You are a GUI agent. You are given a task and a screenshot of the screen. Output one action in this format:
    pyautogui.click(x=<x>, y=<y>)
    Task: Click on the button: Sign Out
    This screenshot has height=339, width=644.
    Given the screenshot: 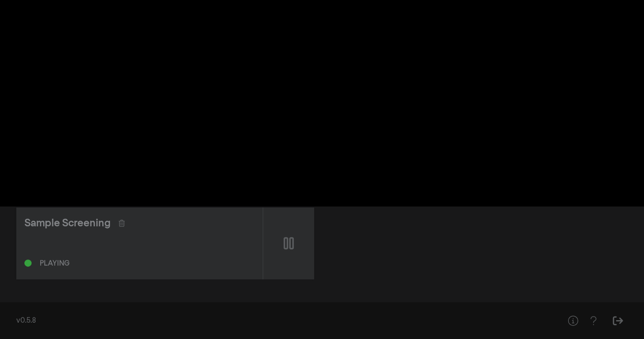 What is the action you would take?
    pyautogui.click(x=617, y=321)
    